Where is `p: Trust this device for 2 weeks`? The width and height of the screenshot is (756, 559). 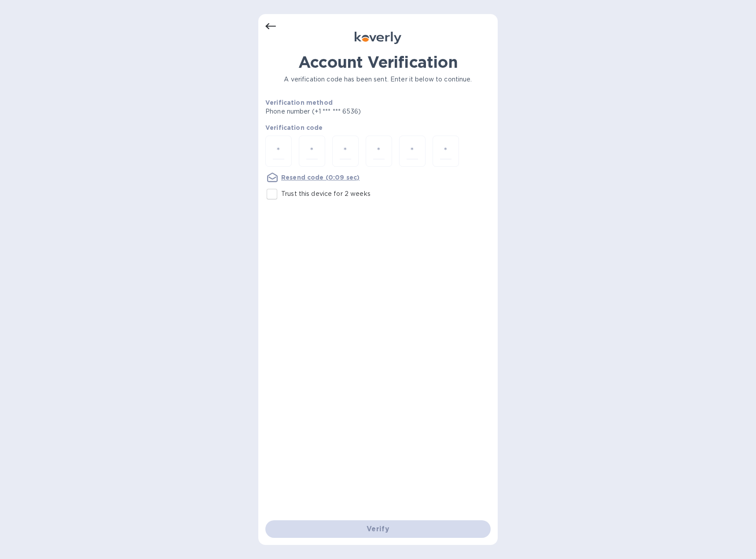 p: Trust this device for 2 weeks is located at coordinates (325, 193).